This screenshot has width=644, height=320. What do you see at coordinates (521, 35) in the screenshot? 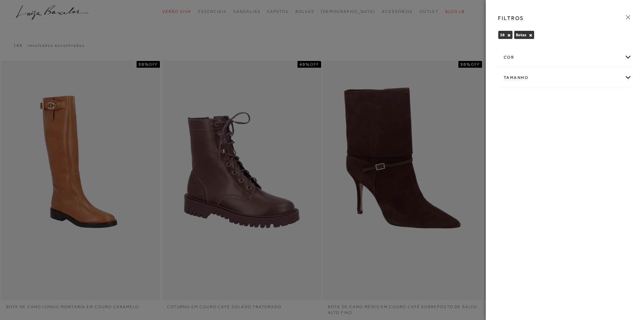
I see `span: Botas` at bounding box center [521, 35].